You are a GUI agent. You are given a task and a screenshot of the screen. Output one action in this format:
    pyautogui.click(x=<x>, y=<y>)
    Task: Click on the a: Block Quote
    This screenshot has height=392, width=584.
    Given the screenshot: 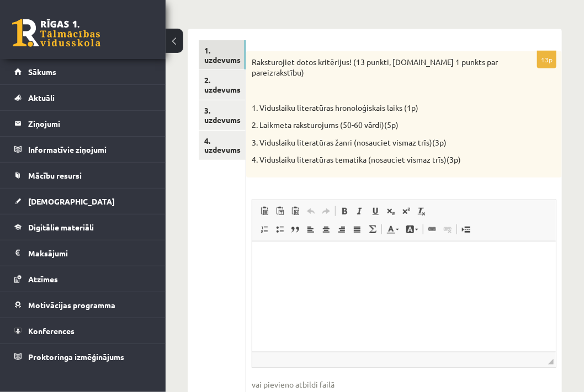 What is the action you would take?
    pyautogui.click(x=295, y=229)
    